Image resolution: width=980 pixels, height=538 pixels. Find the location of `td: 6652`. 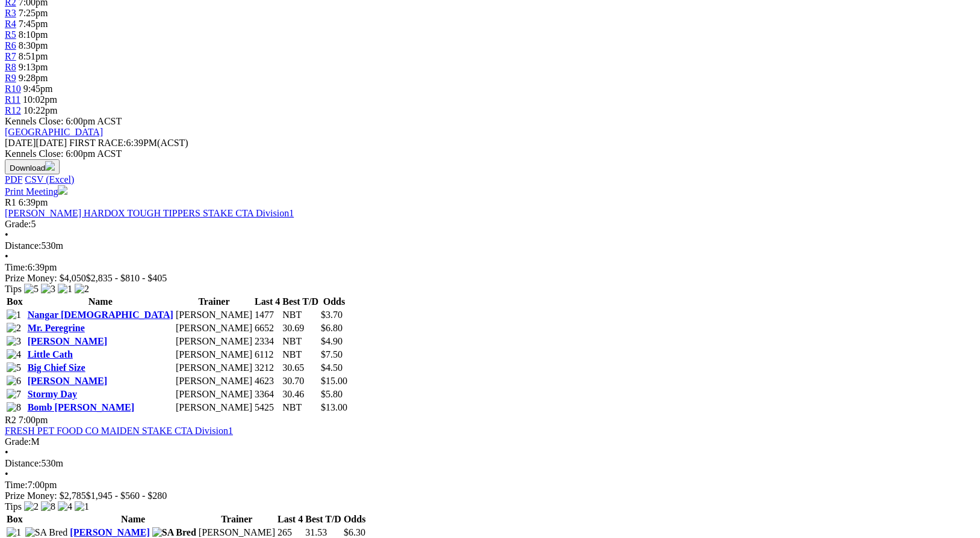

td: 6652 is located at coordinates (267, 328).